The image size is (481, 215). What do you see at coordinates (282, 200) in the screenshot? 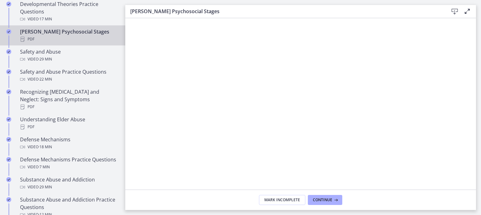
I see `span: Mark Incomplete` at bounding box center [282, 200].